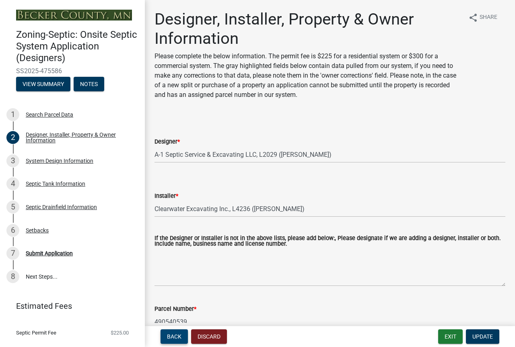 This screenshot has height=347, width=515. What do you see at coordinates (308, 29) in the screenshot?
I see `h1: Designer, Installer, Property & Owner Information` at bounding box center [308, 29].